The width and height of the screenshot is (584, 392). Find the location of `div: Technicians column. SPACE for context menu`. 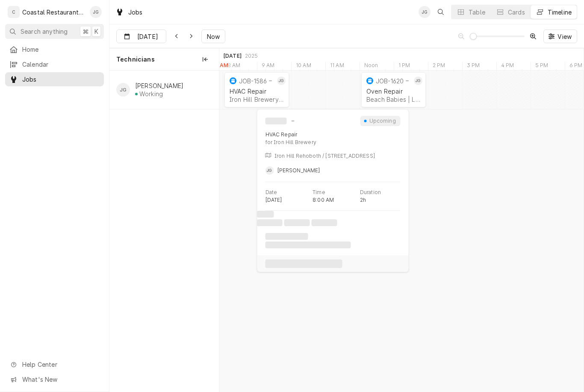

div: Technicians column. SPACE for context menu is located at coordinates (164, 60).